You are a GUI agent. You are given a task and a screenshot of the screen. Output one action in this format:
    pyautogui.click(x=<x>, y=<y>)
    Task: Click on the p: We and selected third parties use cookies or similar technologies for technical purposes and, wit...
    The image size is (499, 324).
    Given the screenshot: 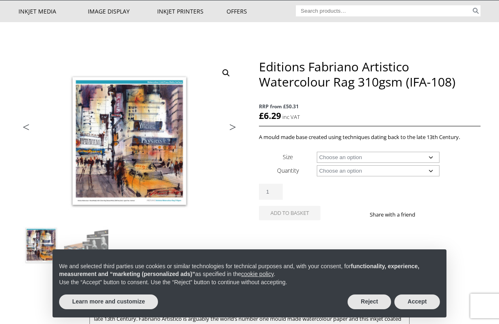 What is the action you would take?
    pyautogui.click(x=250, y=271)
    